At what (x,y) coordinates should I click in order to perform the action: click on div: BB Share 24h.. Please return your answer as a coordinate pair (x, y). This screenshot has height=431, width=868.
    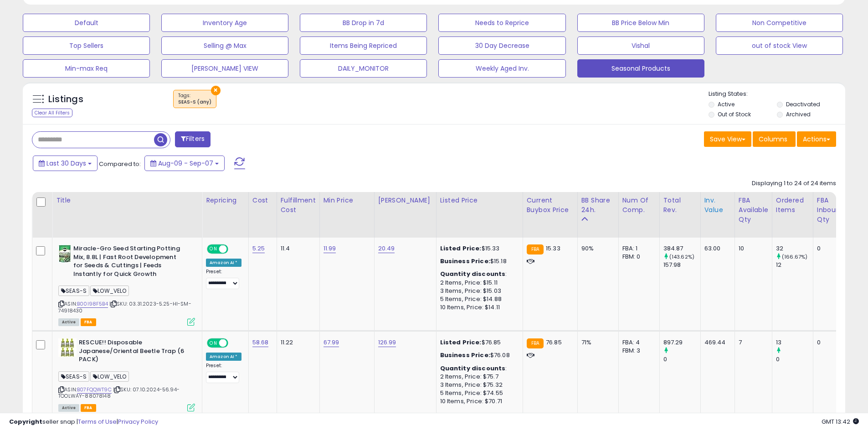
    Looking at the image, I should click on (598, 205).